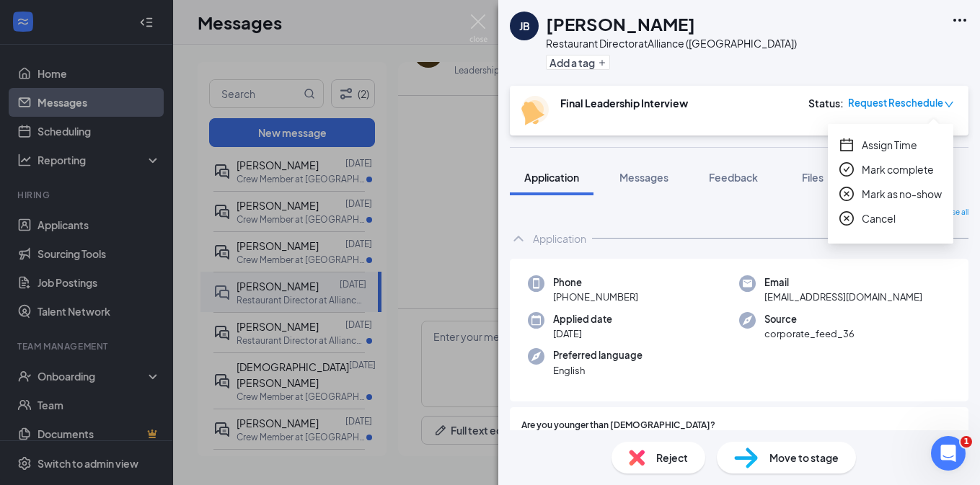 The height and width of the screenshot is (485, 980). Describe the element at coordinates (598, 370) in the screenshot. I see `span: English` at that location.